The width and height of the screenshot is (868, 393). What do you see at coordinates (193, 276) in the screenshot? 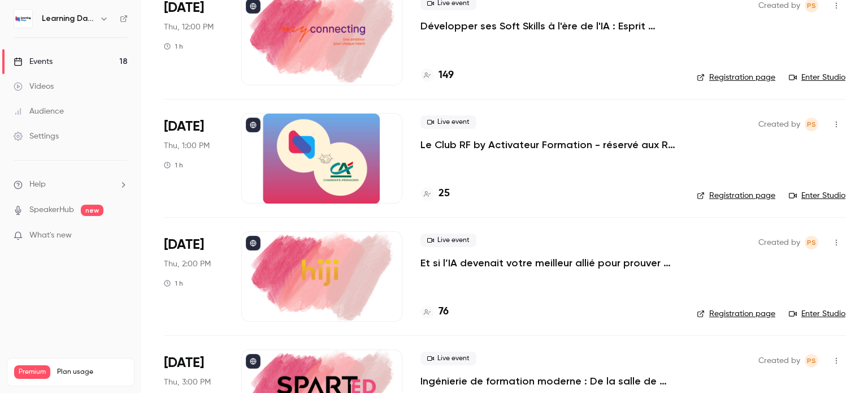
I see `div: Oct 9 Thu, 2:00 PM (Europe/Paris)` at bounding box center [193, 276].